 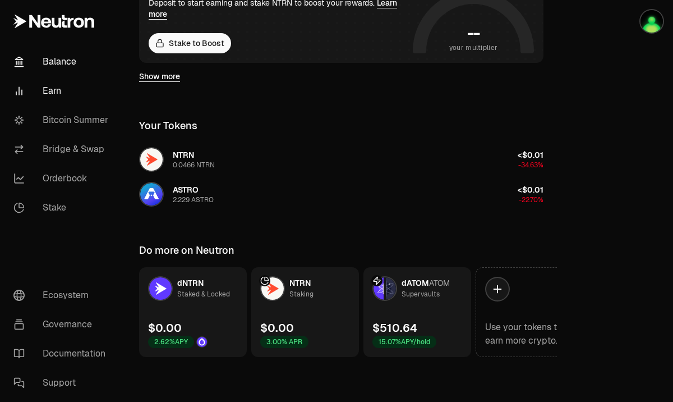 I want to click on img: dNTRN Logo, so click(x=160, y=288).